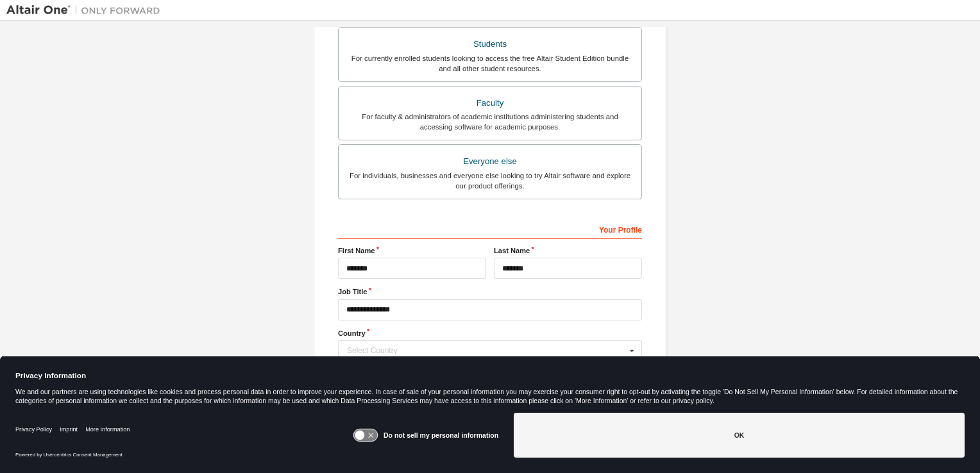 This screenshot has width=980, height=473. I want to click on label: Country, so click(490, 334).